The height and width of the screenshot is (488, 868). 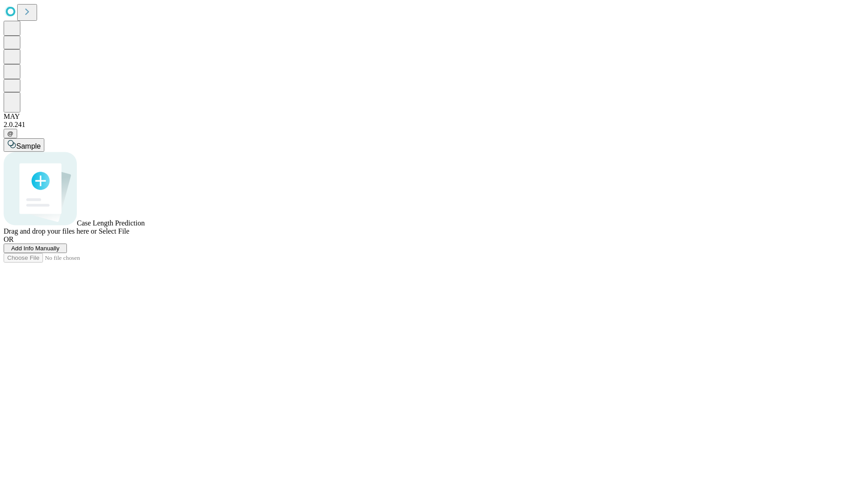 I want to click on span: Add Info Manually, so click(x=35, y=248).